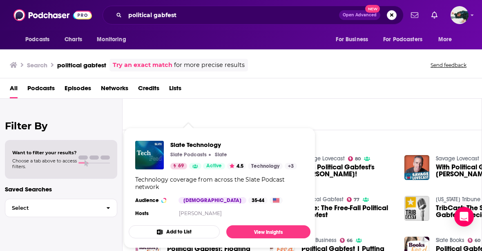 The image size is (482, 251). What do you see at coordinates (459, 15) in the screenshot?
I see `span: Logged in as fsg.publicity` at bounding box center [459, 15].